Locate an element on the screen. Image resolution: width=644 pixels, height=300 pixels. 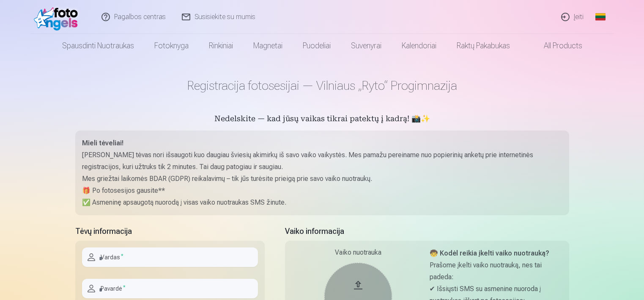
p: Prašome įkelti vaiko nuotrauką, nes tai padeda: is located at coordinates (495, 270).